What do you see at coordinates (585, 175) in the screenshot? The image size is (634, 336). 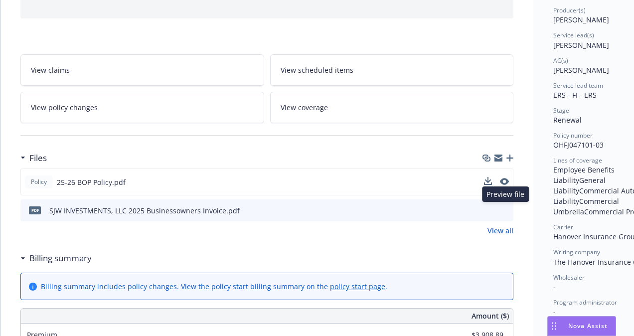 I see `span: Employee Benefits Liability` at bounding box center [585, 175].